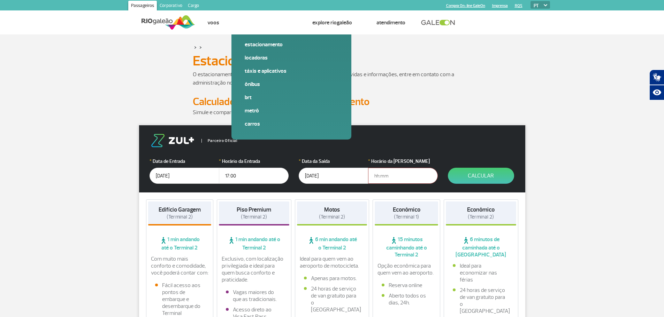  I want to click on label: Data de Entrada, so click(184, 161).